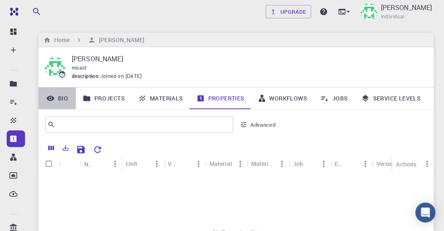 This screenshot has width=444, height=231. Describe the element at coordinates (98, 150) in the screenshot. I see `button: Reset Explorer Settings` at that location.